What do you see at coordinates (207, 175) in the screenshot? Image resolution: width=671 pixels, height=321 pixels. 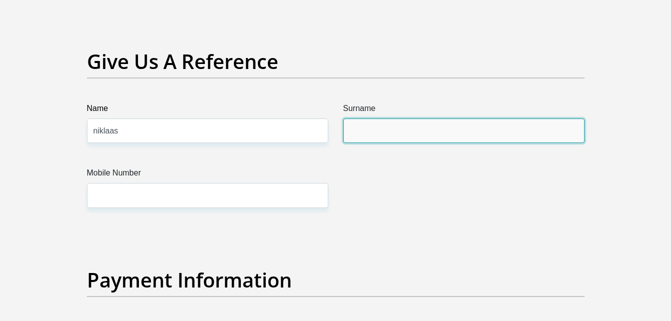 I see `label: Mobile Number` at bounding box center [207, 175].